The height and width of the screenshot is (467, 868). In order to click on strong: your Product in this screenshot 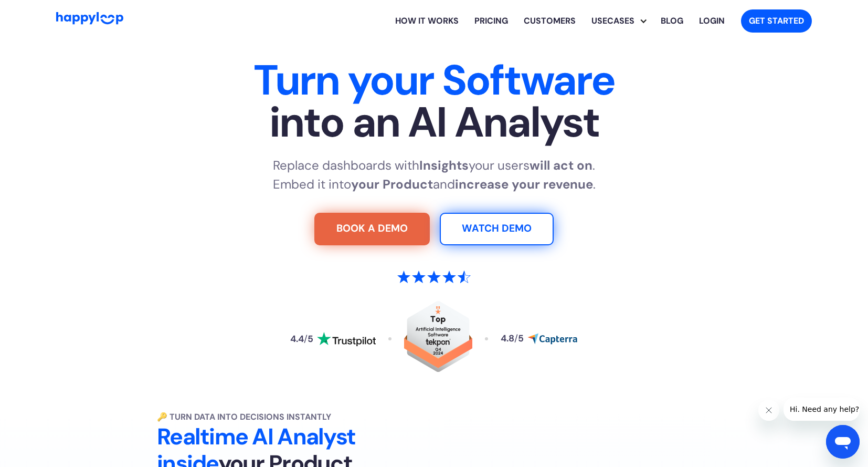, I will do `click(392, 184)`.